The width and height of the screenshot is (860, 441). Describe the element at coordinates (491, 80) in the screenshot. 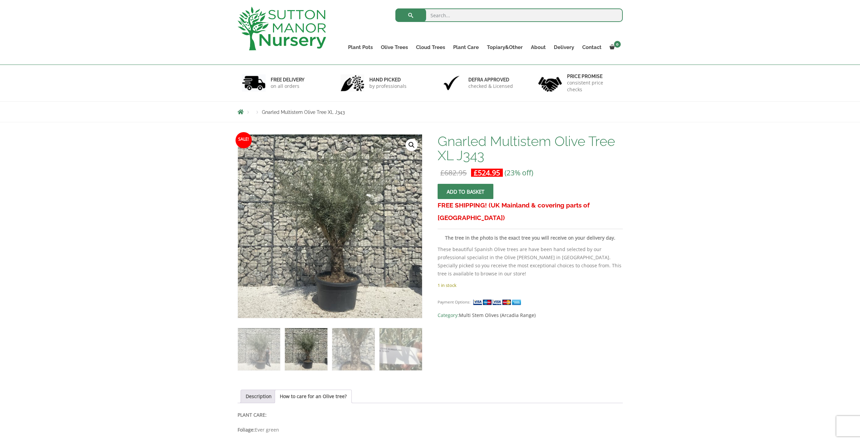

I see `h6: Defra approved` at that location.